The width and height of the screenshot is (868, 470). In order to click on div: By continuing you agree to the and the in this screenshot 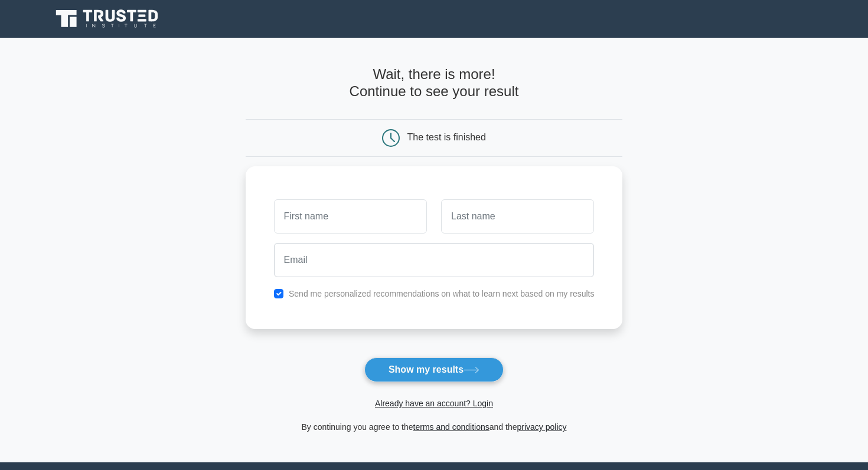, I will do `click(434, 428)`.